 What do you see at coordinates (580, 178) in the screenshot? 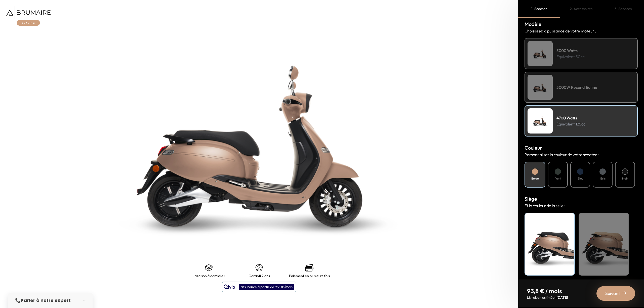
I see `h4: Bleu` at bounding box center [580, 178].